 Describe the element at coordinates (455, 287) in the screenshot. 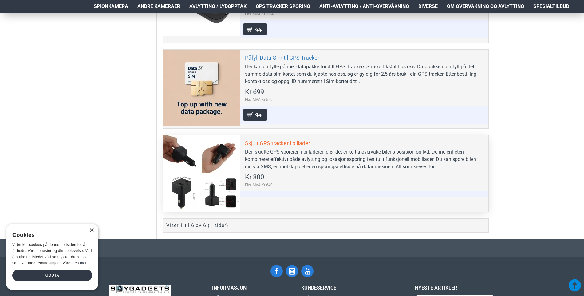

I see `h3: Nyeste artikler` at that location.